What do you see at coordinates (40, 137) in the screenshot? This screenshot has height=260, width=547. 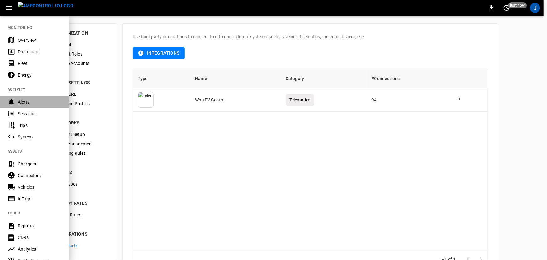 I see `div: System` at bounding box center [40, 137].